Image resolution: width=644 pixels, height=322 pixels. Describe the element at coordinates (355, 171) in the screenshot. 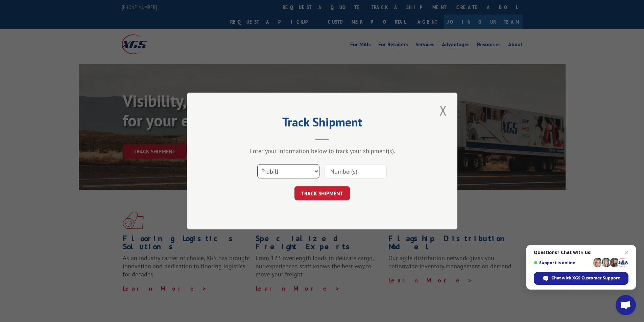

I see `input: Number(s)` at that location.